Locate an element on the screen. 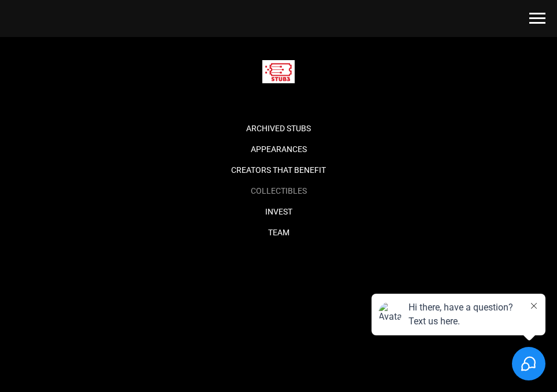 The height and width of the screenshot is (392, 557). button: Navigation menu is located at coordinates (538, 18).